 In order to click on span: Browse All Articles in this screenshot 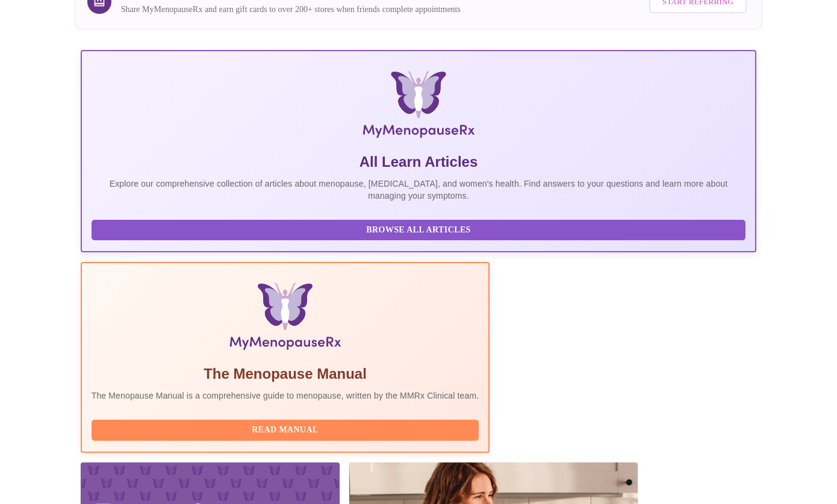, I will do `click(418, 230)`.